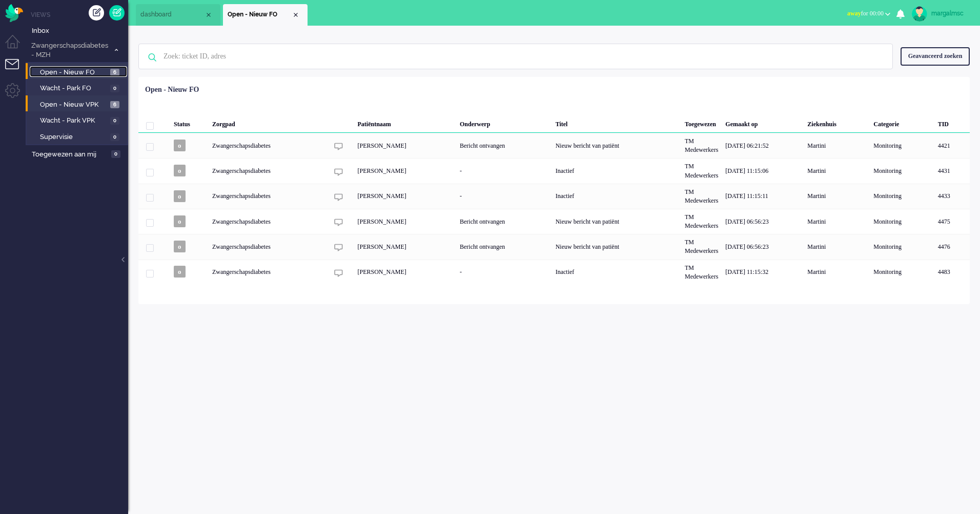 The image size is (980, 514). I want to click on div: Titel, so click(617, 123).